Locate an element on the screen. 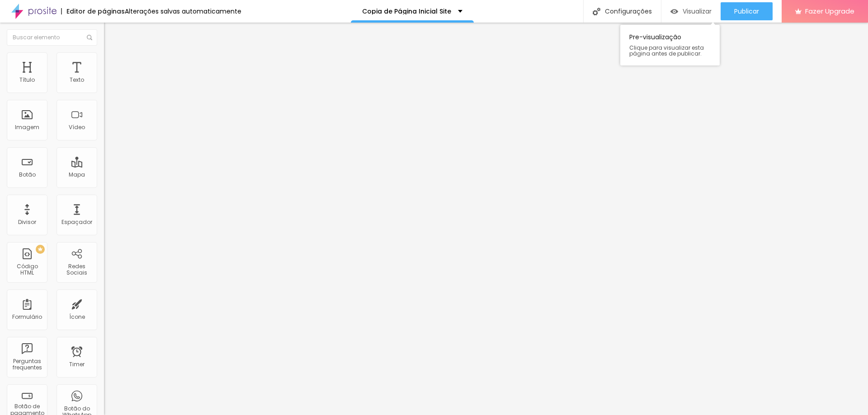 The height and width of the screenshot is (415, 868). img: view-1.svg is located at coordinates (674, 11).